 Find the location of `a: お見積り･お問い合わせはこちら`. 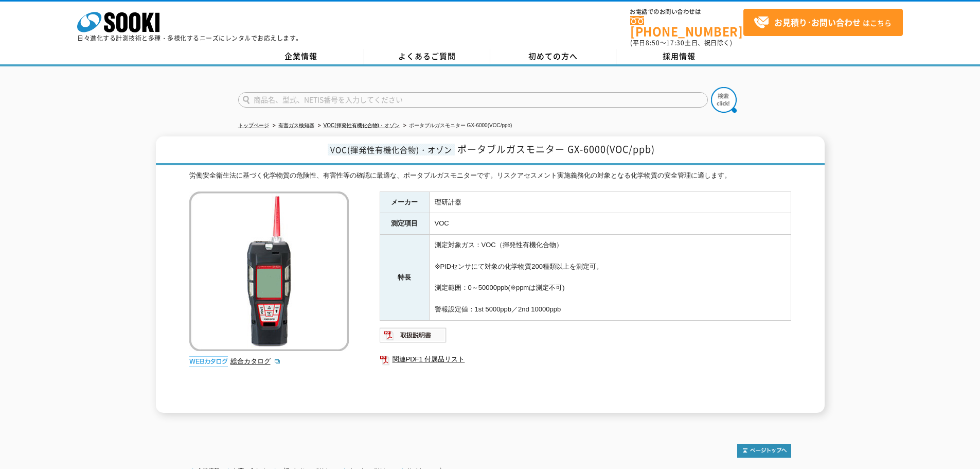

a: お見積り･お問い合わせはこちら is located at coordinates (823, 22).